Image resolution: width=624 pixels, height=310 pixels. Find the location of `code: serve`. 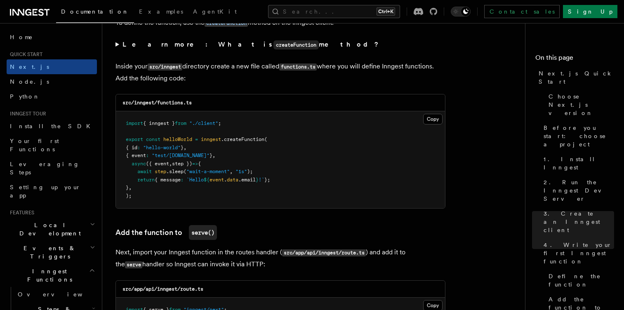

code: serve is located at coordinates (134, 265).